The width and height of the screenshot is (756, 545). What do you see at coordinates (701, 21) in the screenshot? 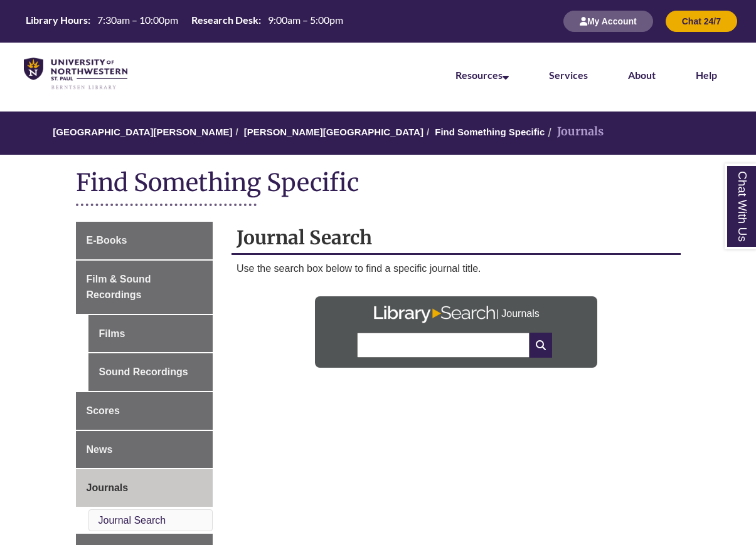
I see `button: Chat 24/7` at bounding box center [701, 21].